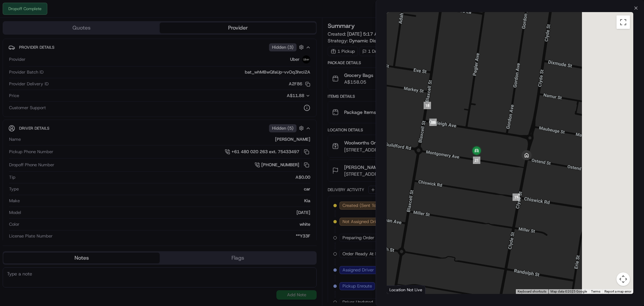 The width and height of the screenshot is (644, 306). Describe the element at coordinates (516, 197) in the screenshot. I see `div: 19` at that location.